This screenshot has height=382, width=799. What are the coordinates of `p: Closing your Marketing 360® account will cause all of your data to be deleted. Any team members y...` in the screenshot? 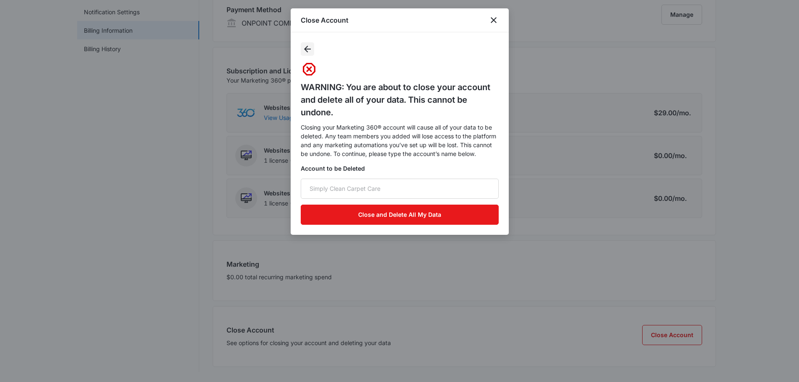 It's located at (400, 141).